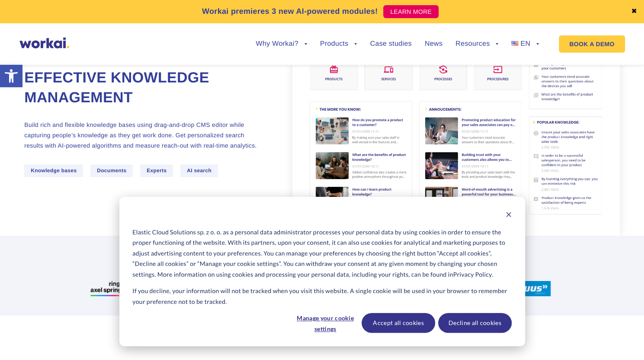 The height and width of the screenshot is (360, 644). Describe the element at coordinates (398, 323) in the screenshot. I see `button: Accept all cookies` at that location.